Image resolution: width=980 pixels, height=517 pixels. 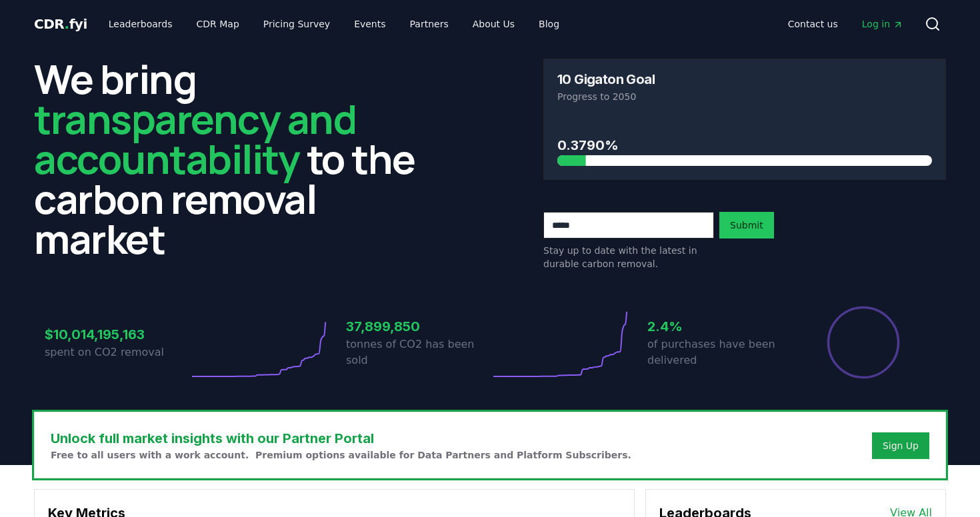 What do you see at coordinates (745, 146) in the screenshot?
I see `h3: 0.3790%` at bounding box center [745, 146].